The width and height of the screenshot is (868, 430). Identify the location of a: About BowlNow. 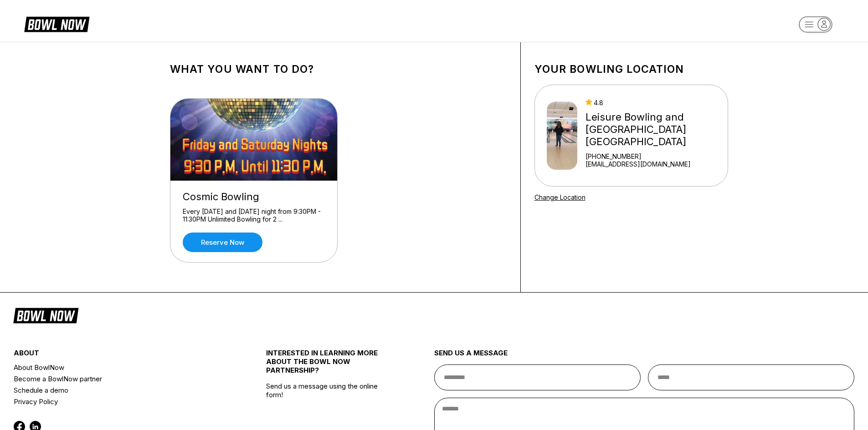
(119, 367).